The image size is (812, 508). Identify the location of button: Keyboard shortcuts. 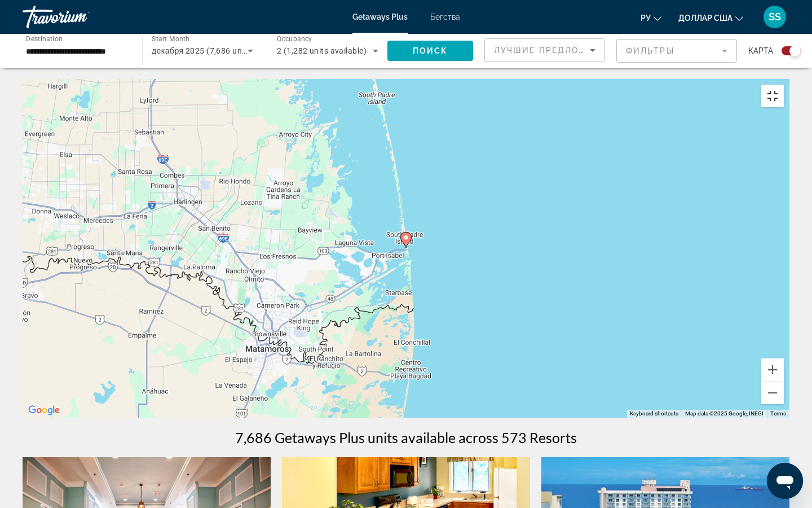
(654, 414).